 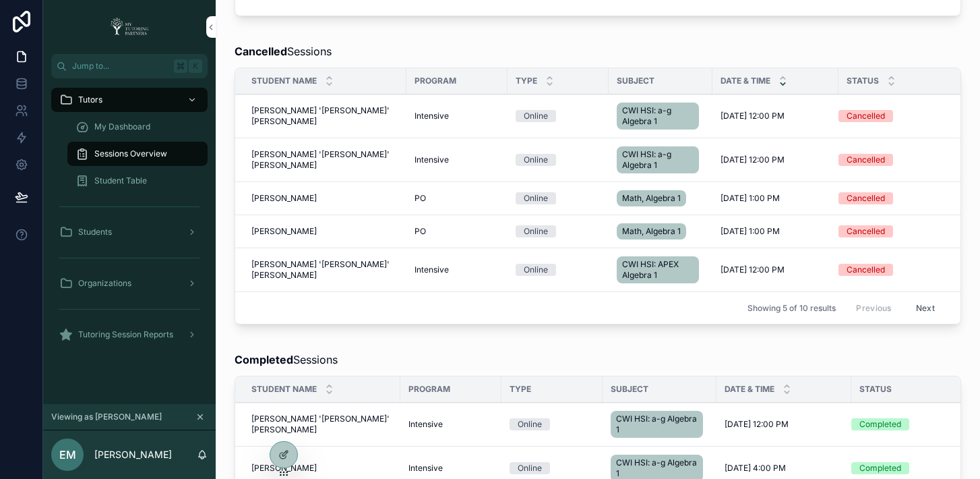 I want to click on a: Tutors, so click(x=130, y=100).